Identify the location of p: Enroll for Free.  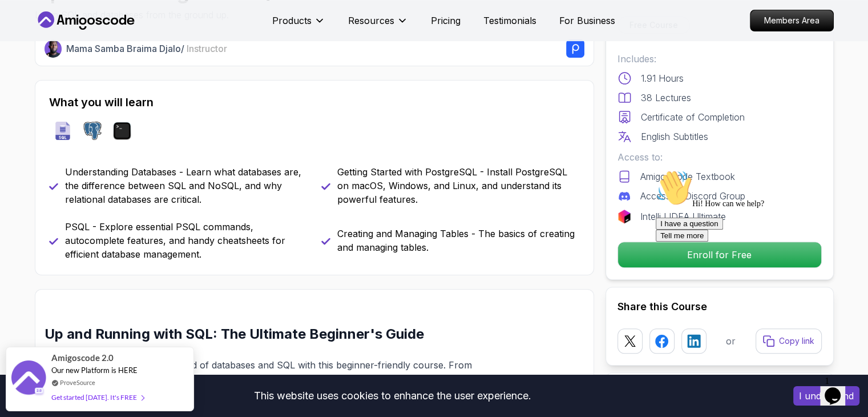
(720, 255).